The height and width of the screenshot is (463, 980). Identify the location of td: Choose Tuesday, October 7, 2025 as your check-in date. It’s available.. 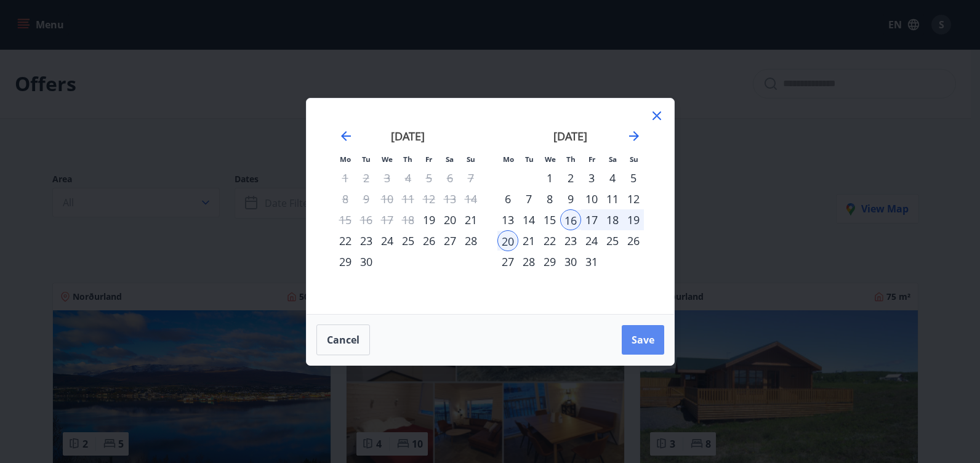
(529, 199).